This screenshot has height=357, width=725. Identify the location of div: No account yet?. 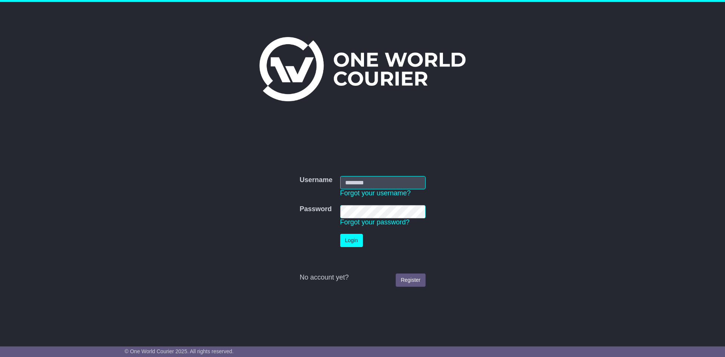
(362, 278).